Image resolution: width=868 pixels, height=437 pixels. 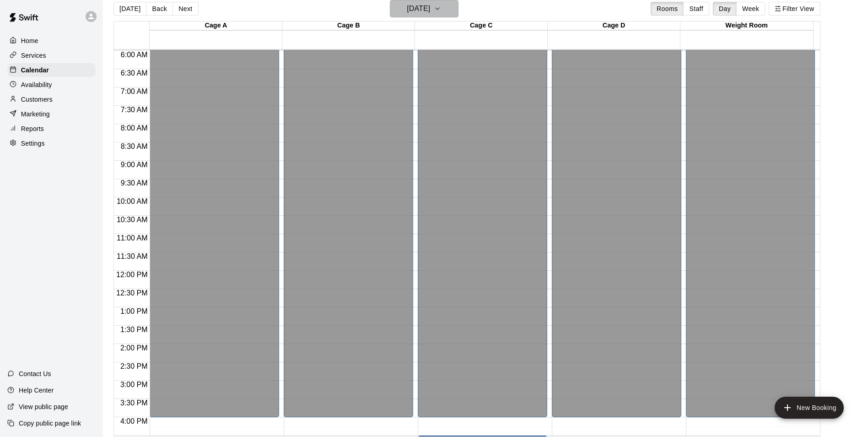 I want to click on span: 1:30 PM, so click(x=134, y=329).